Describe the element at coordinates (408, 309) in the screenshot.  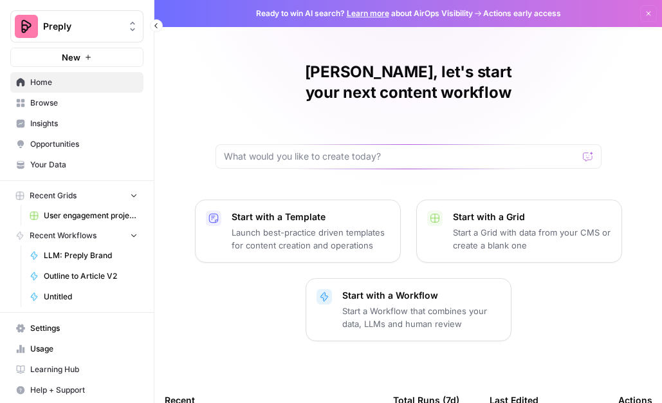
I see `button: Start with a WorkflowStart a Workflow that combines your data, LLMs and human review` at that location.